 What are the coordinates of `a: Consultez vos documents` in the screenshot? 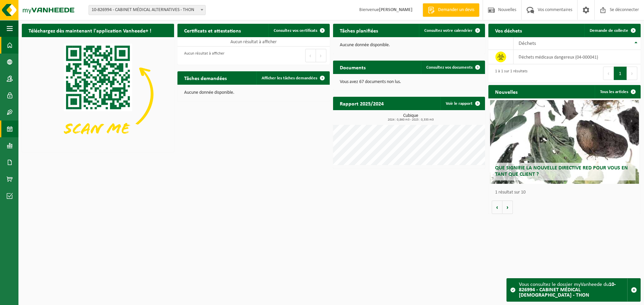 It's located at (453, 67).